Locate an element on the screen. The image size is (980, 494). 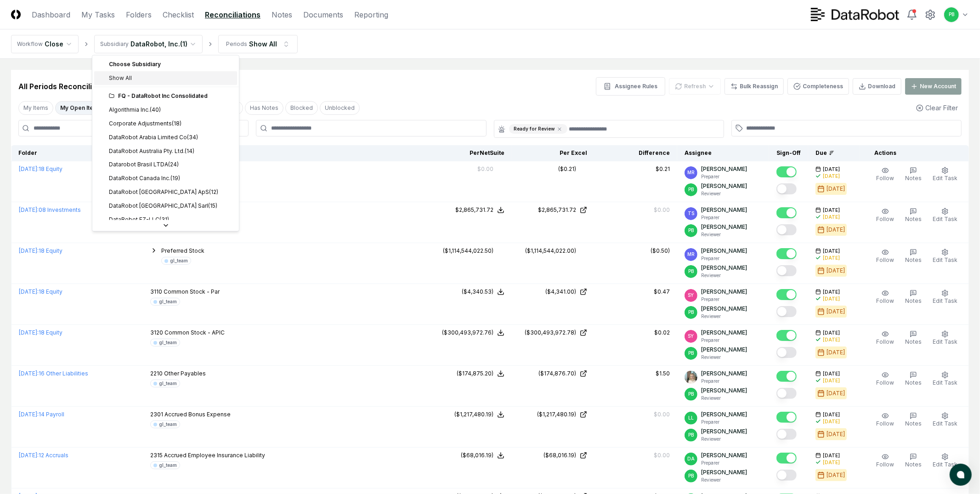
div: Corporate Adjustments is located at coordinates (145, 123).